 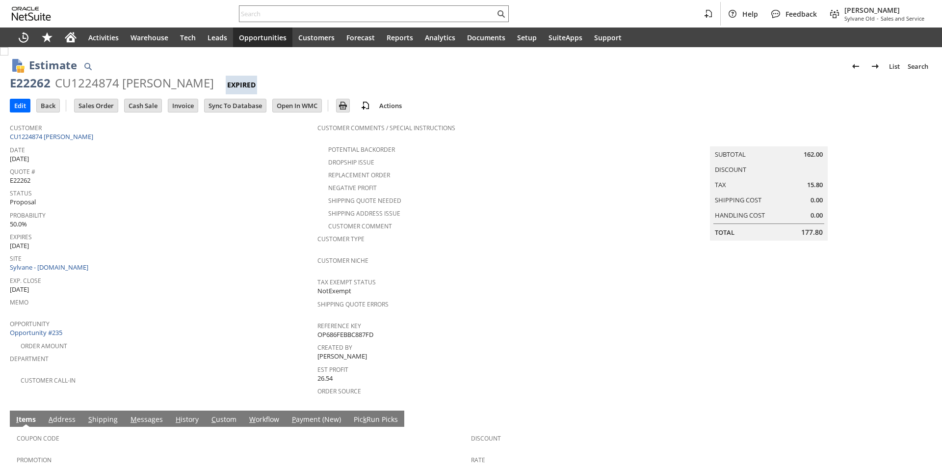 I want to click on span: Analytics, so click(x=440, y=37).